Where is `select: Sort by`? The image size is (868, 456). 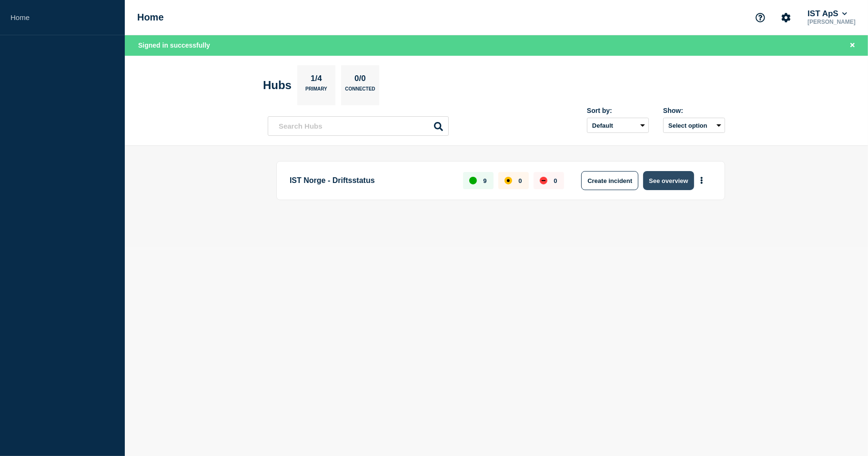
select: Sort by is located at coordinates (618, 126).